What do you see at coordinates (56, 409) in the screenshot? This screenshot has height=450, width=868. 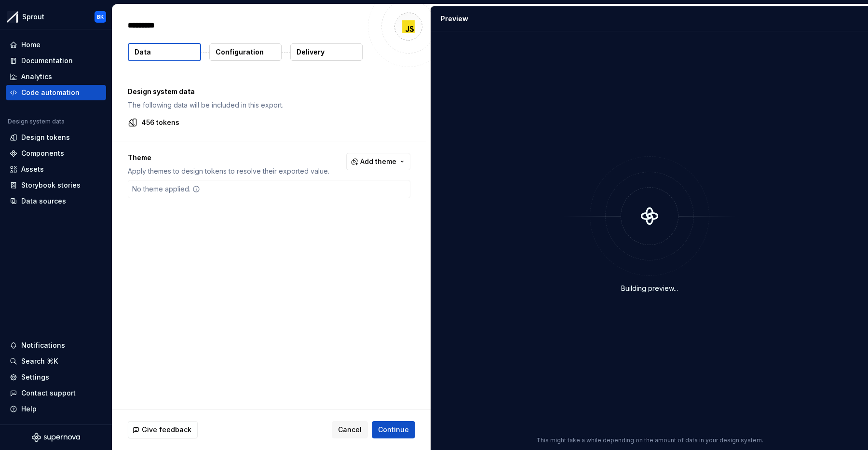 I see `button: Help` at bounding box center [56, 409].